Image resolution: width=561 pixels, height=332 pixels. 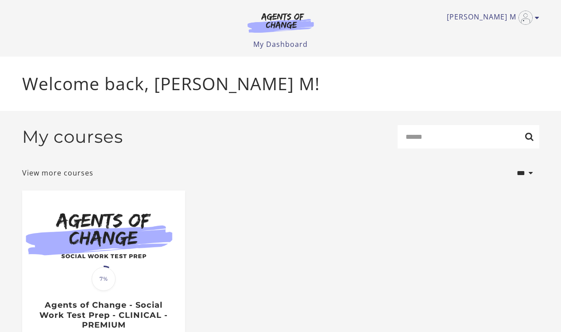 What do you see at coordinates (280, 44) in the screenshot?
I see `a: My Dashboard` at bounding box center [280, 44].